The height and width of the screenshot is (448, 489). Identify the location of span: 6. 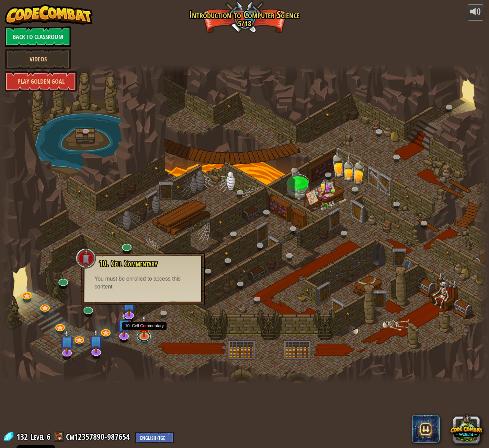
(49, 436).